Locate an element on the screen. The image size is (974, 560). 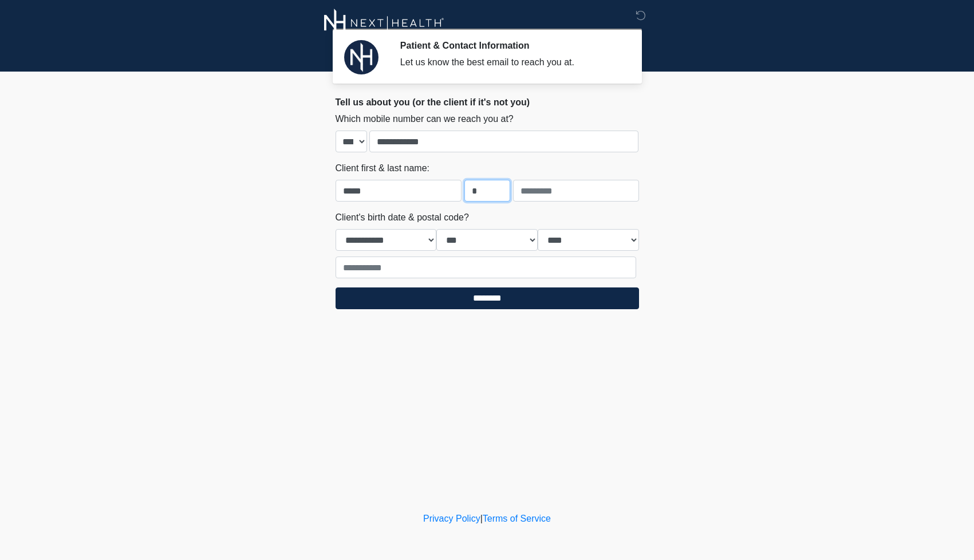
h2: Tell us about you (or the client if it's not you) is located at coordinates (487, 102).